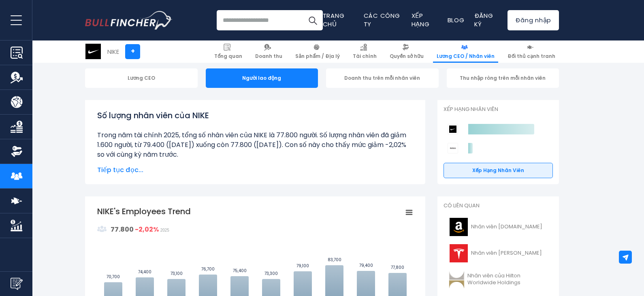 This screenshot has height=296, width=644. Describe the element at coordinates (120, 170) in the screenshot. I see `font: Tiếp tục đọc...` at that location.